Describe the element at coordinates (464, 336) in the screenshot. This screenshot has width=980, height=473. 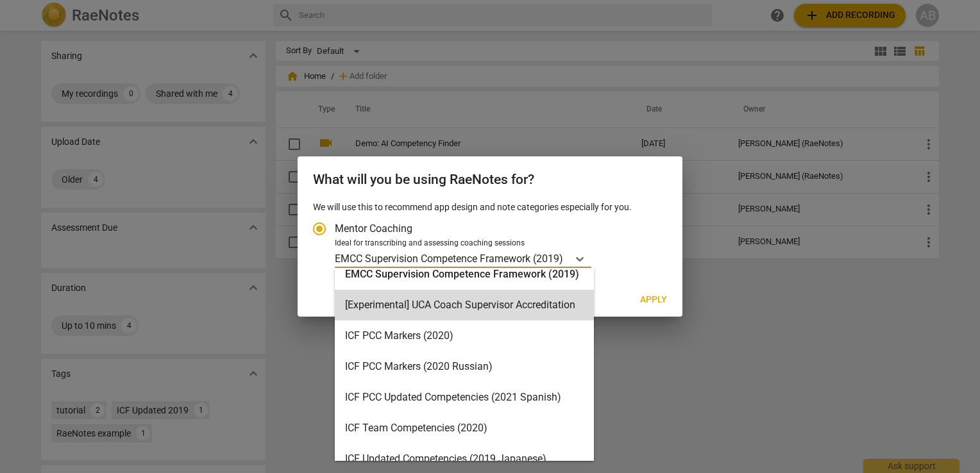
I see `div: ICF PCC Markers (2020)` at that location.